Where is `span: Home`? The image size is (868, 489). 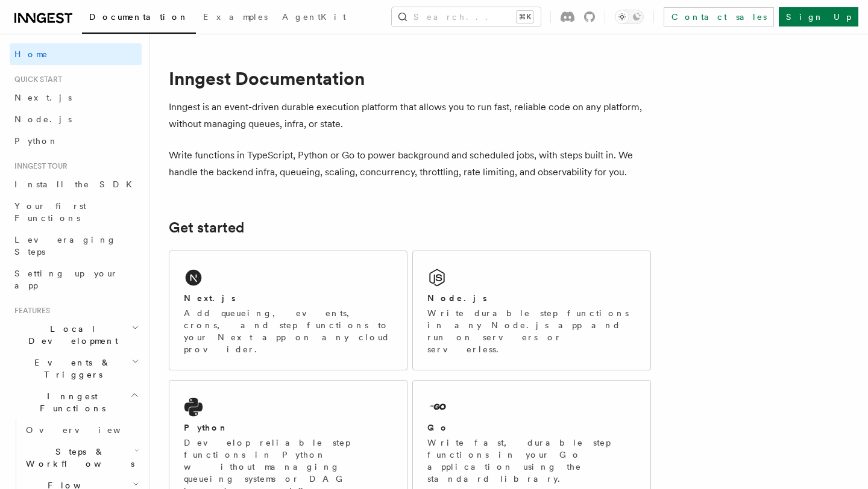 span: Home is located at coordinates (31, 54).